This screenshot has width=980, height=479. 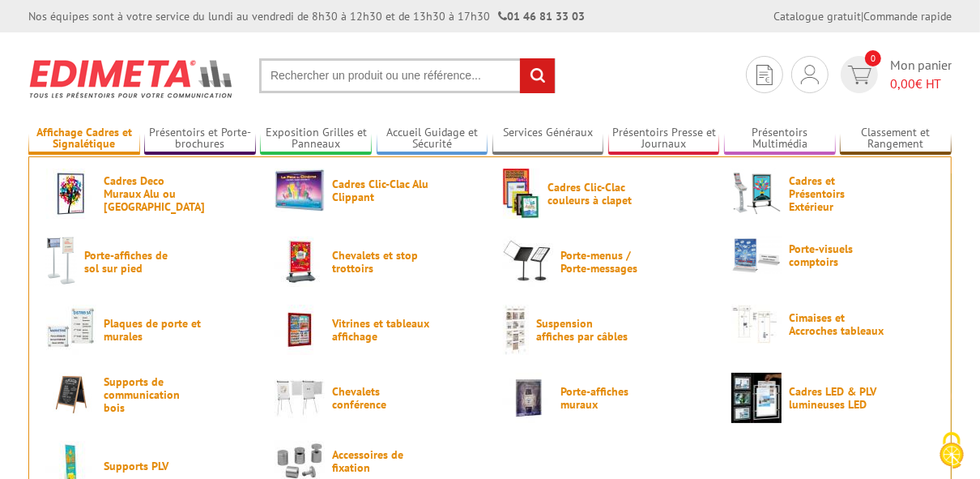 What do you see at coordinates (838, 193) in the screenshot?
I see `span: Cadres et Présentoirs Extérieur` at bounding box center [838, 193].